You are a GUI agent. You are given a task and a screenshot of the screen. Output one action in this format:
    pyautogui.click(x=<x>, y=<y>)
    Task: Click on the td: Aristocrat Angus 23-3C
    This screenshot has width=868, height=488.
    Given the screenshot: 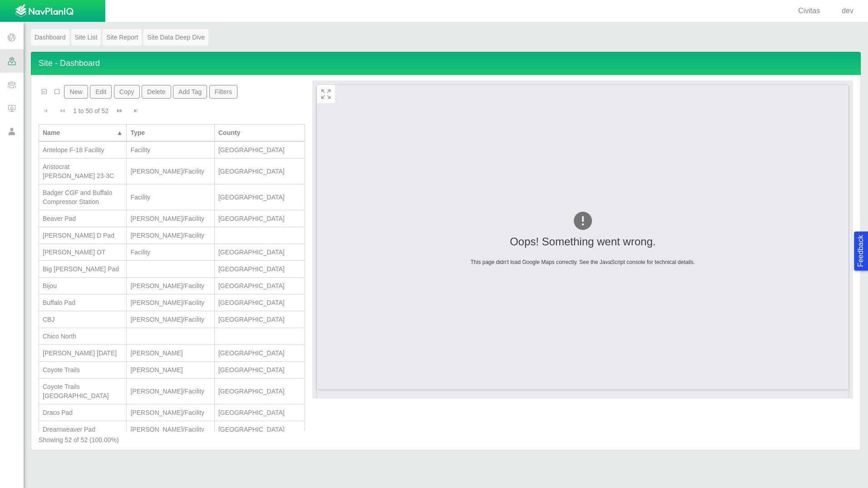 What is the action you would take?
    pyautogui.click(x=83, y=171)
    